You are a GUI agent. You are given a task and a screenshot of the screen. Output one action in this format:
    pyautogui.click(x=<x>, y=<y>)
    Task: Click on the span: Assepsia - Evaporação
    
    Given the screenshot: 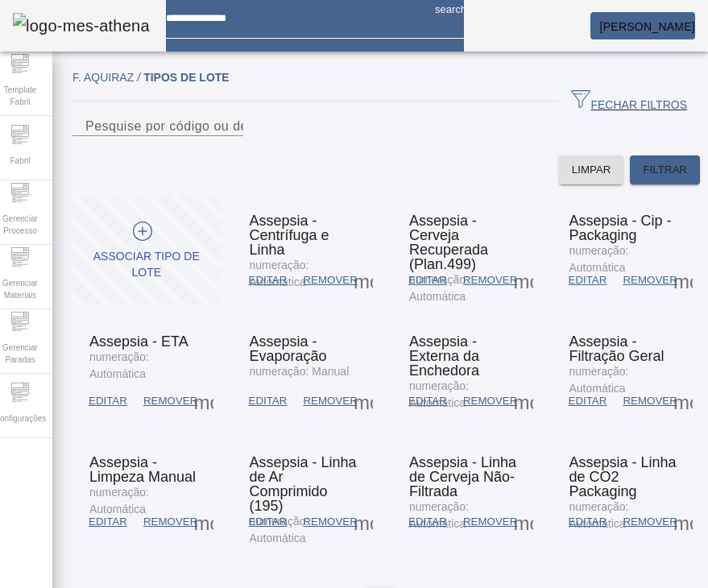 What is the action you would take?
    pyautogui.click(x=288, y=349)
    